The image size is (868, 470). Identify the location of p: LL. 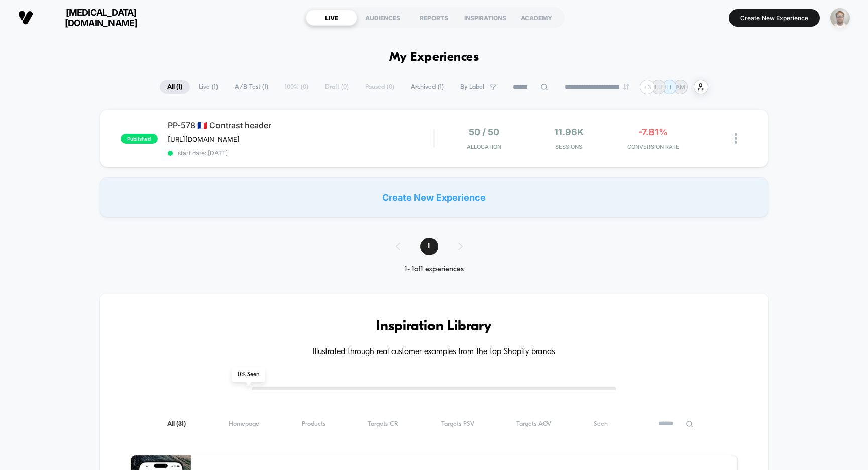
(670, 87).